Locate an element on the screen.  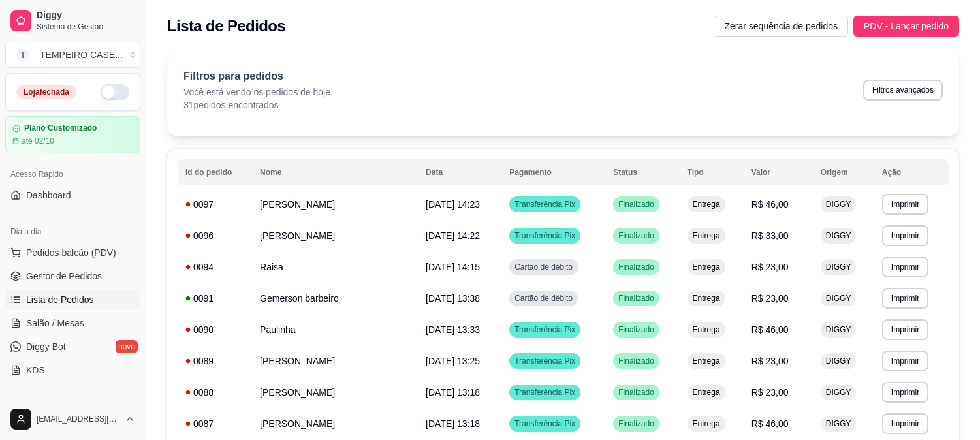
h2: Lista de Pedidos is located at coordinates (226, 26).